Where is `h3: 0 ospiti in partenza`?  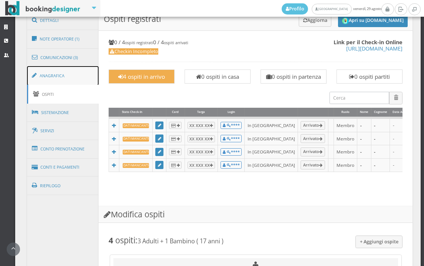 h3: 0 ospiti in partenza is located at coordinates (294, 76).